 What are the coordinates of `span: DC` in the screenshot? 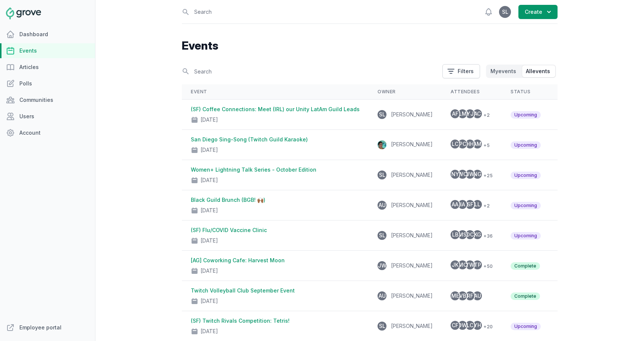 It's located at (470, 235).